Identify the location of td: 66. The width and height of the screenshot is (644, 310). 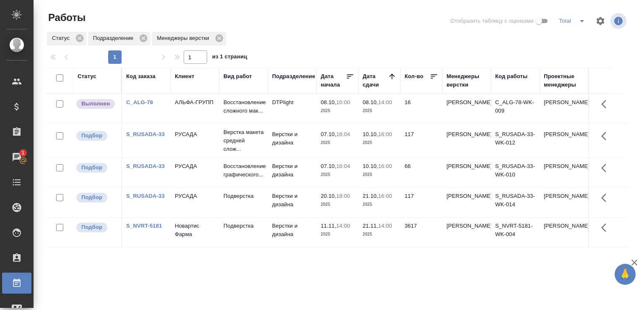
(421, 172).